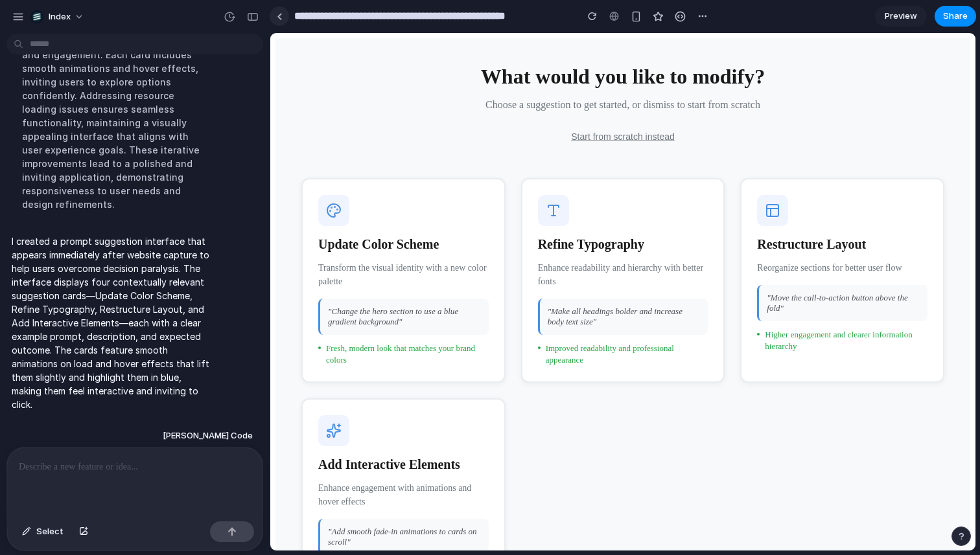  What do you see at coordinates (111, 323) in the screenshot?
I see `p: I created a prompt suggestion interface that appears immediately after website capture to help us...` at bounding box center [111, 323].